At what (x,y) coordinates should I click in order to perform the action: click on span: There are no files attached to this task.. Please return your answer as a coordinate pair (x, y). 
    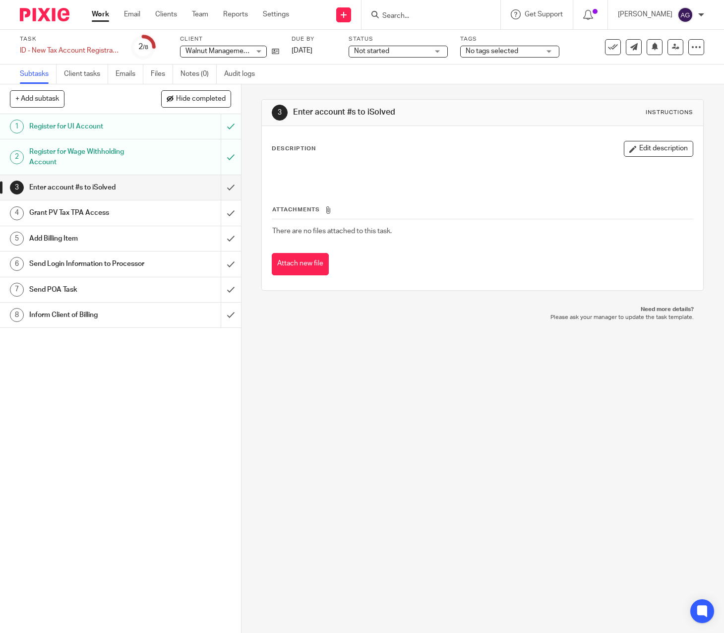
    Looking at the image, I should click on (332, 231).